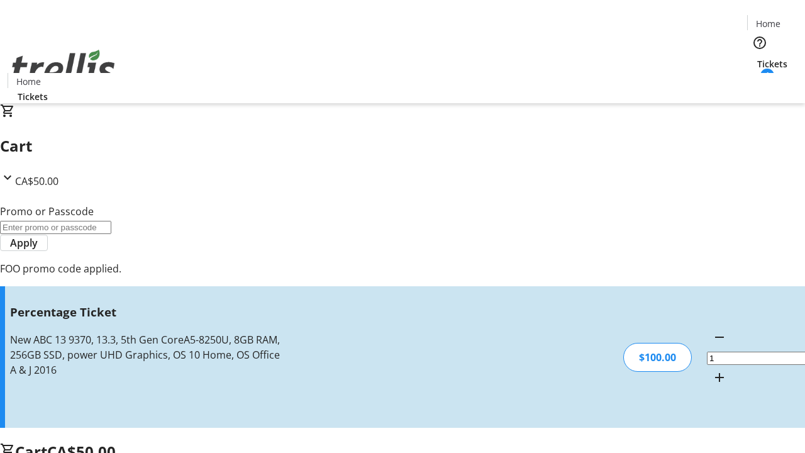 The height and width of the screenshot is (453, 805). I want to click on button: Decrement by one, so click(719, 337).